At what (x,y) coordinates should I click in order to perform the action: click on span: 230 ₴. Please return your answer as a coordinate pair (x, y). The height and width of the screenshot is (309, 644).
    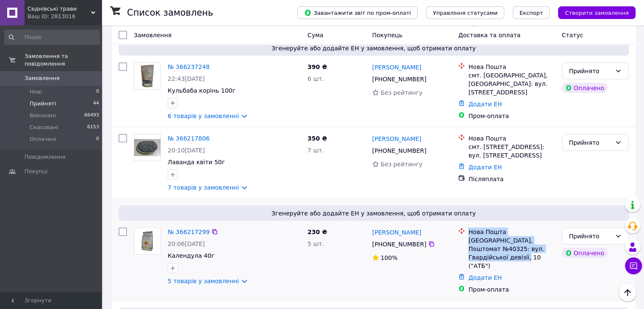
    Looking at the image, I should click on (317, 231).